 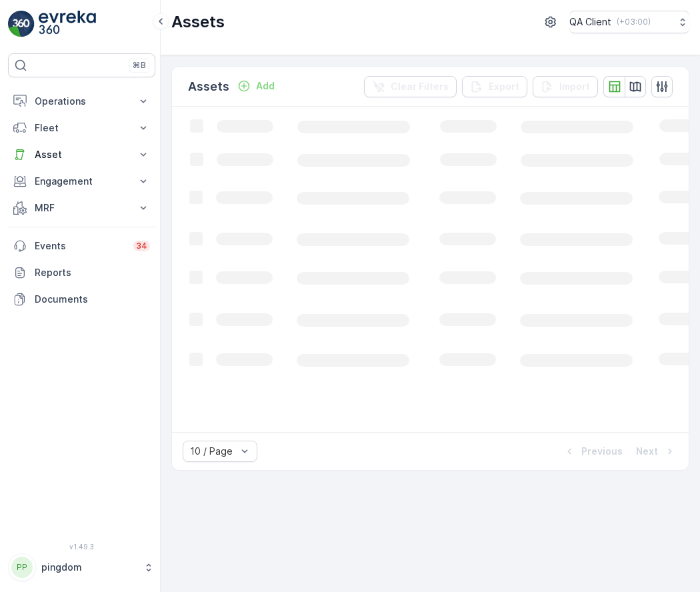 What do you see at coordinates (82, 208) in the screenshot?
I see `p: MRF` at bounding box center [82, 208].